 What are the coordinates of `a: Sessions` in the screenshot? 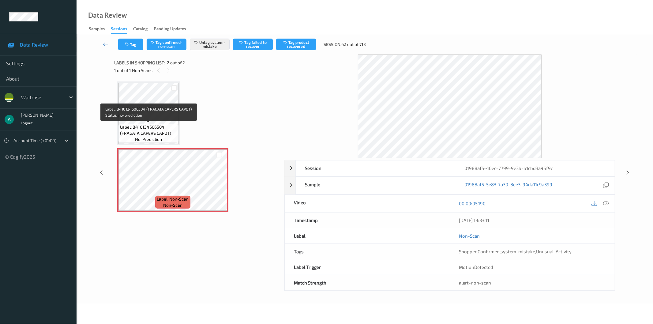 It's located at (122, 29).